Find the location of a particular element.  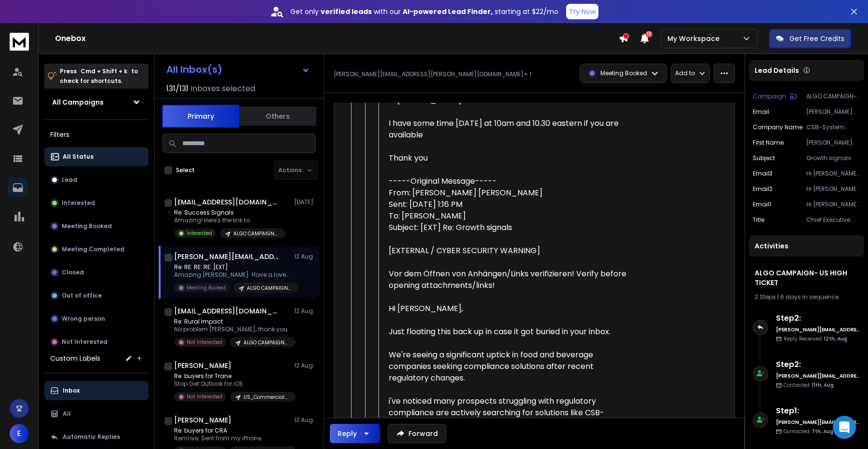

h1: Onebox is located at coordinates (337, 39).